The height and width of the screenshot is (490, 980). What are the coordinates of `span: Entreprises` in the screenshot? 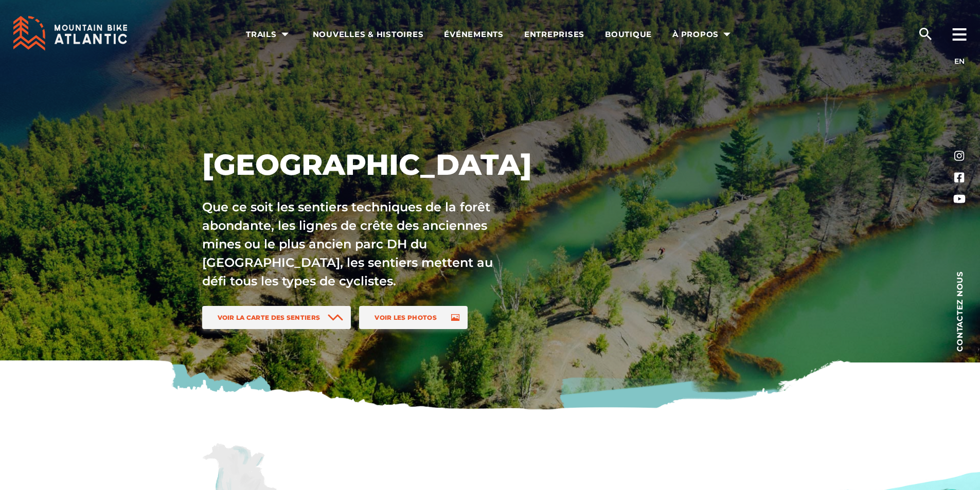 It's located at (554, 35).